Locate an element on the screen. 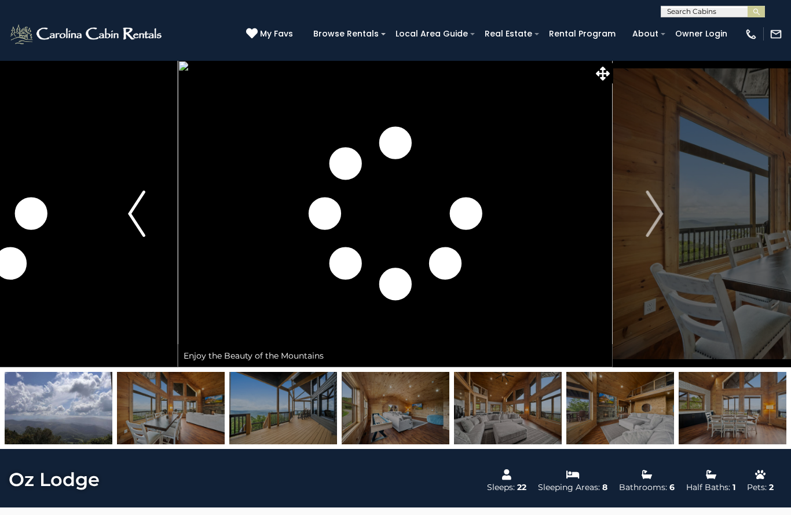 The width and height of the screenshot is (791, 515). img: 169172833 is located at coordinates (58, 408).